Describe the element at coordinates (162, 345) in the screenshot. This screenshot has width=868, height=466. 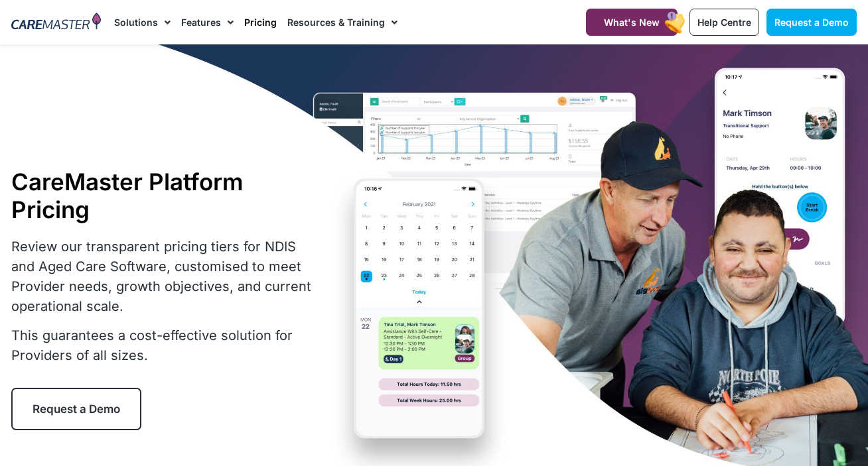
I see `p: This guarantees a cost-effective solution for Providers of all sizes.` at that location.